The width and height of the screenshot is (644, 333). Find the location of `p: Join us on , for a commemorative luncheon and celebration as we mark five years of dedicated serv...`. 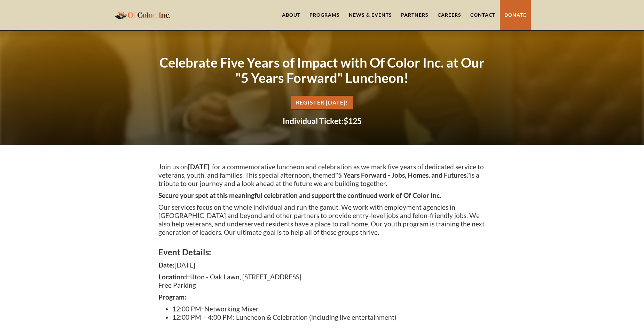

p: Join us on , for a commemorative luncheon and celebration as we mark five years of dedicated serv... is located at coordinates (322, 175).